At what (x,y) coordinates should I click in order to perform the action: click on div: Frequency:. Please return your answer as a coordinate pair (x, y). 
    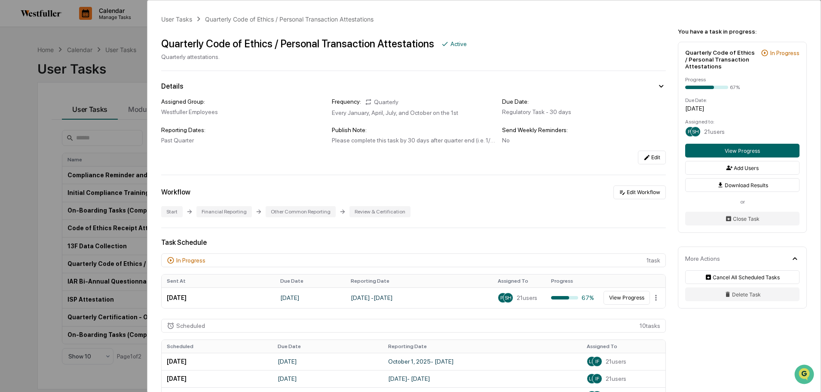
    Looking at the image, I should click on (346, 102).